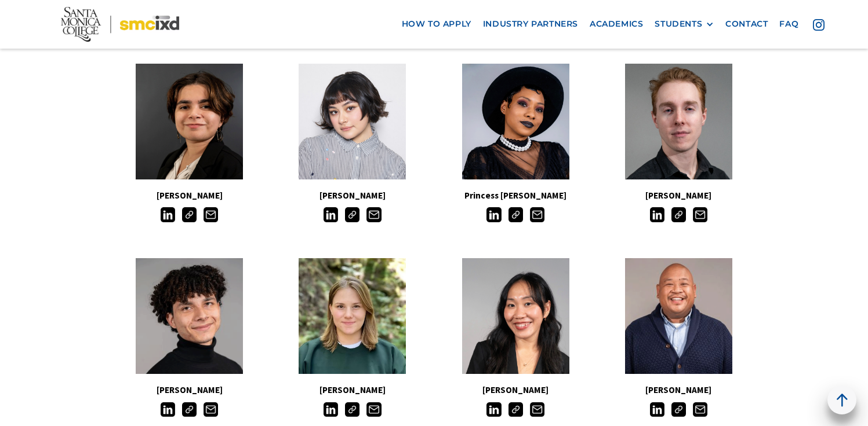  What do you see at coordinates (436, 24) in the screenshot?
I see `a: how to apply` at bounding box center [436, 24].